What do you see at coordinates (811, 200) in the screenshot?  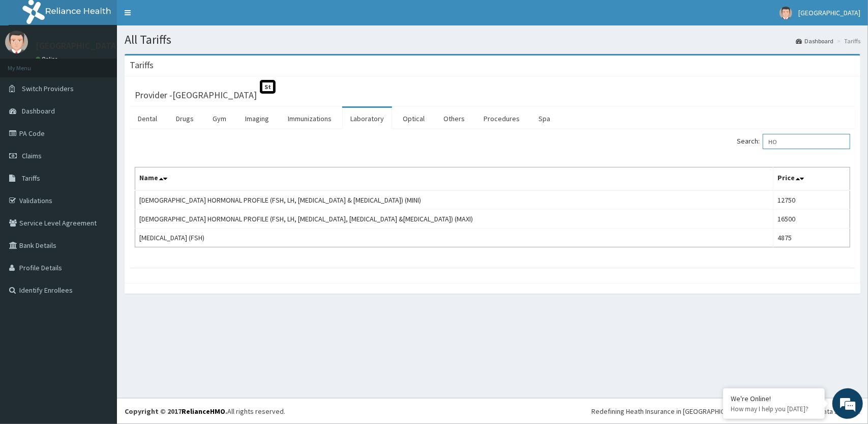 I see `td: 12750` at bounding box center [811, 200].